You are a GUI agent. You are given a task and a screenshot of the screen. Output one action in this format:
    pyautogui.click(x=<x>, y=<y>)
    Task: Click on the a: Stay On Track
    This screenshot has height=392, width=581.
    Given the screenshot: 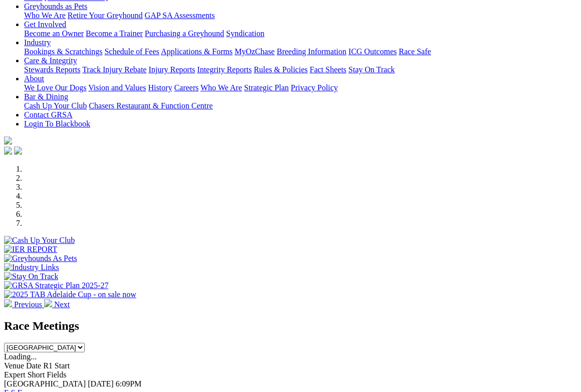 What is the action you would take?
    pyautogui.click(x=371, y=69)
    